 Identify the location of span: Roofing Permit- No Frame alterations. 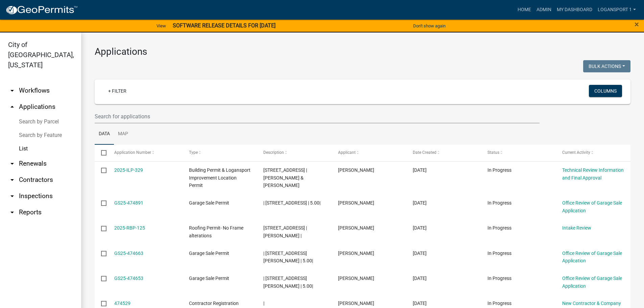
(216, 232).